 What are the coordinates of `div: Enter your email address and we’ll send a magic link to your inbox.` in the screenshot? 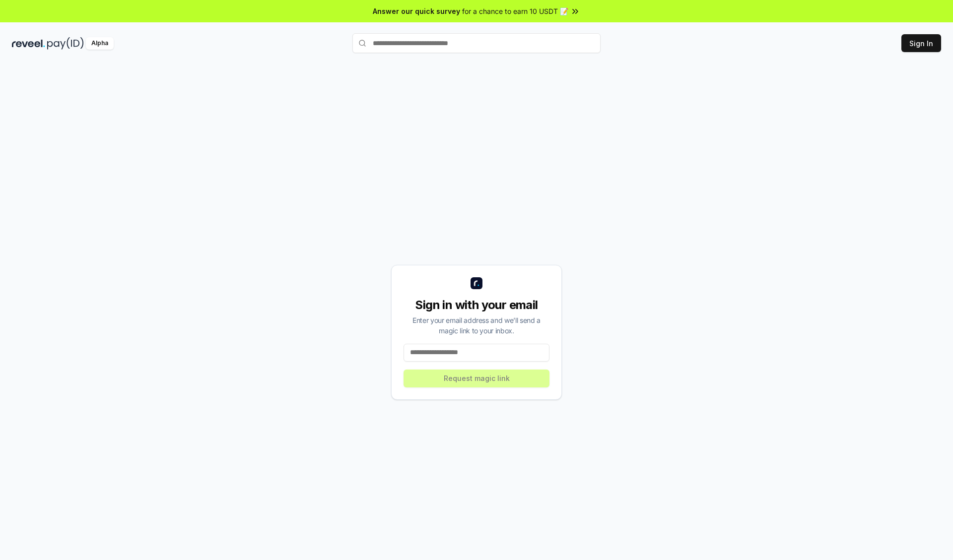 It's located at (477, 326).